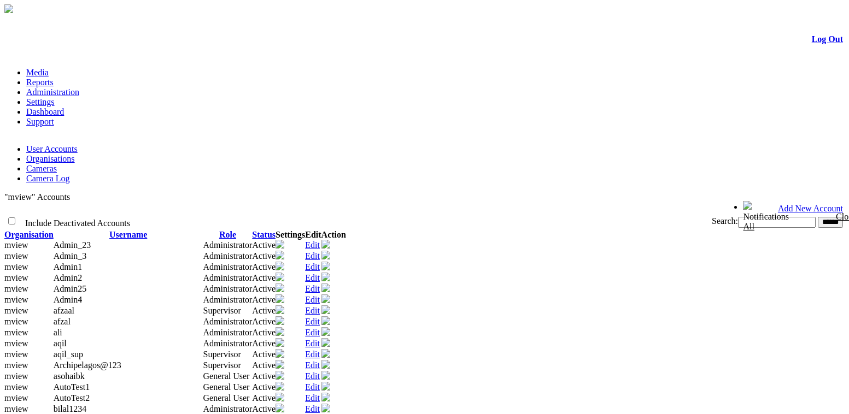 The image size is (849, 414). What do you see at coordinates (679, 205) in the screenshot?
I see `span: Welcome, afzaal (Supervisor)` at bounding box center [679, 205].